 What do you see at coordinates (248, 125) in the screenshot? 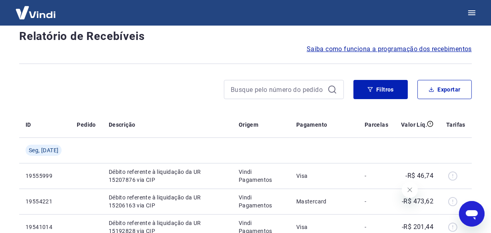
I see `p: Origem` at bounding box center [248, 125].